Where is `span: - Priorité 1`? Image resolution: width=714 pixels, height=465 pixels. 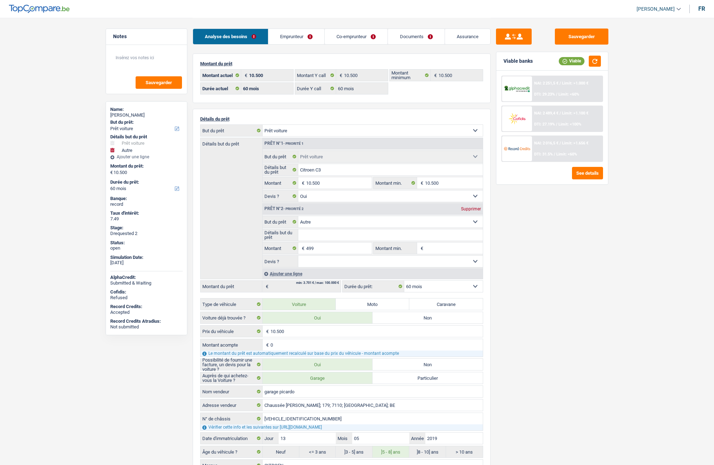
span: - Priorité 1 is located at coordinates (293, 143).